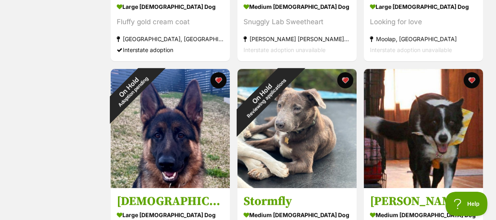  What do you see at coordinates (170, 186) in the screenshot?
I see `a: On HoldAdoption pending` at bounding box center [170, 186].